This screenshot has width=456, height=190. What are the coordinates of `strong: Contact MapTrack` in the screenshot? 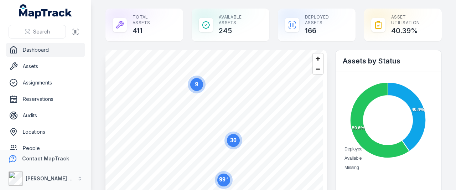 It's located at (46, 158).